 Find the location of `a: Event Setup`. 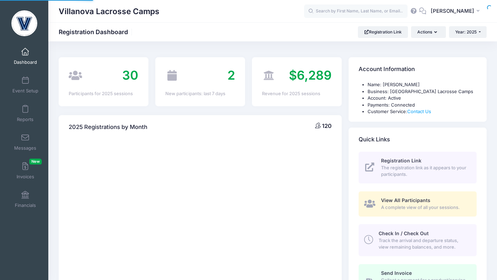

a: Event Setup is located at coordinates (25, 85).